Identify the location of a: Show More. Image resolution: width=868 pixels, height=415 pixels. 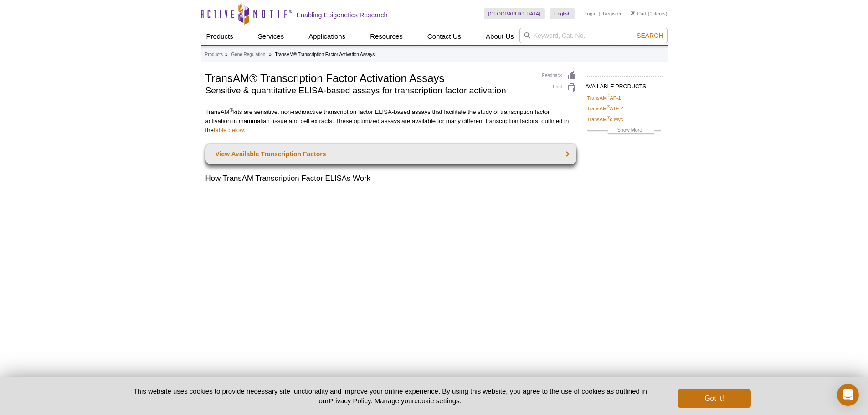
(625, 131).